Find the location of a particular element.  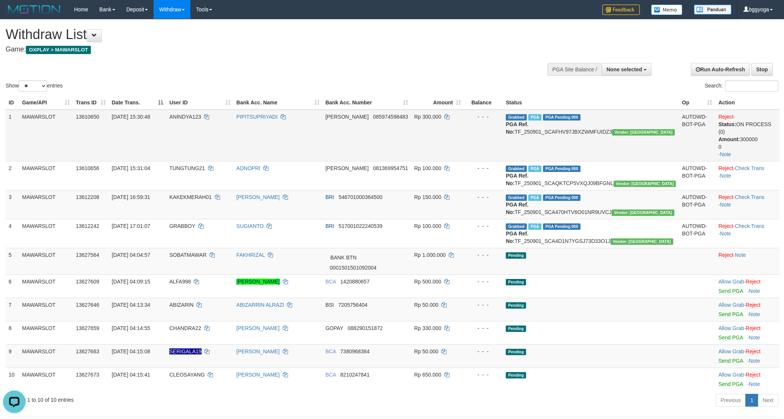

span: OXPLAY > MAWARSLOT is located at coordinates (58, 50).